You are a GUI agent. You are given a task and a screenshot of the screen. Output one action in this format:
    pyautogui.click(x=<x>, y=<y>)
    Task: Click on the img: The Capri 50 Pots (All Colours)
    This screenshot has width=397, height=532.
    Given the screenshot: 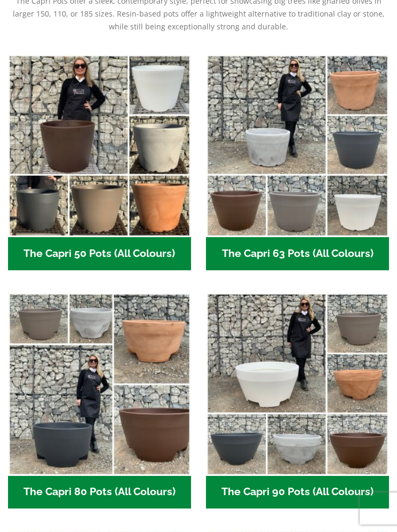 What is the action you would take?
    pyautogui.click(x=99, y=146)
    